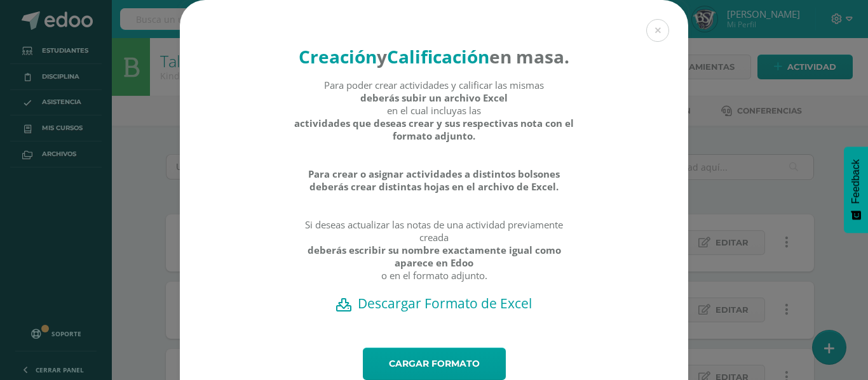 The image size is (868, 380). What do you see at coordinates (382, 57) in the screenshot?
I see `strong: y` at bounding box center [382, 57].